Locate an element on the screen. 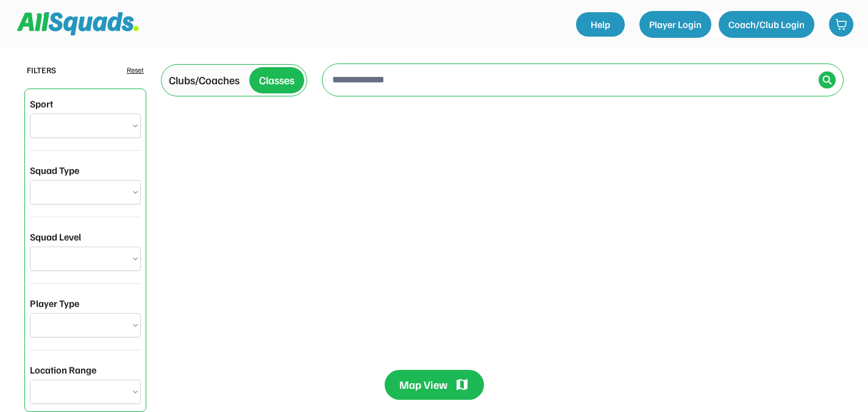 The image size is (868, 412). img: Squad%20Logo.svg is located at coordinates (78, 23).